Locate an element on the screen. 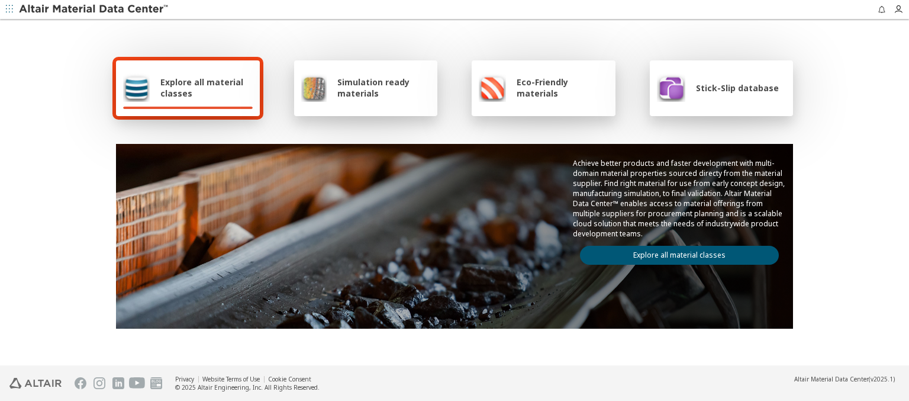 The width and height of the screenshot is (909, 401). a: Cookie Consent is located at coordinates (289, 379).